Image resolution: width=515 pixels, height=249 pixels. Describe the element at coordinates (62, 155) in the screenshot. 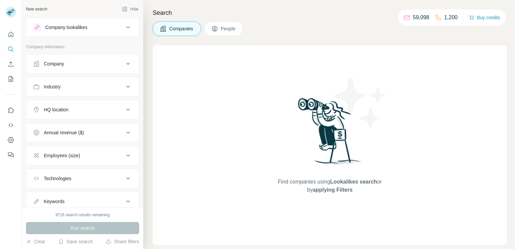

I see `div: Employees (size)` at that location.